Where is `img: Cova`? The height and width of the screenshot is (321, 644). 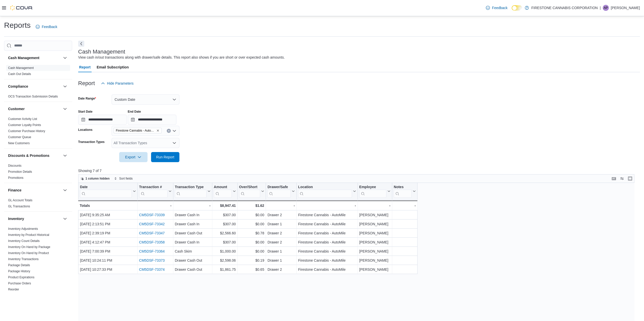 img: Cova is located at coordinates (22, 8).